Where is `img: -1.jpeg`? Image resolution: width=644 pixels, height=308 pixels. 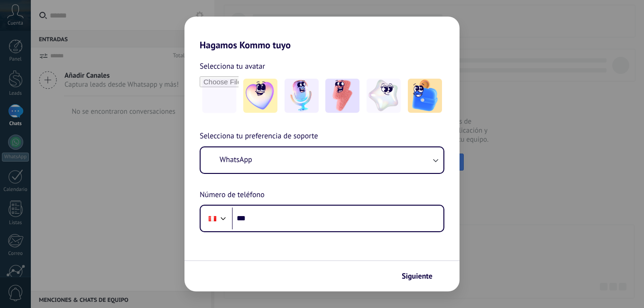 img: -1.jpeg is located at coordinates (260, 96).